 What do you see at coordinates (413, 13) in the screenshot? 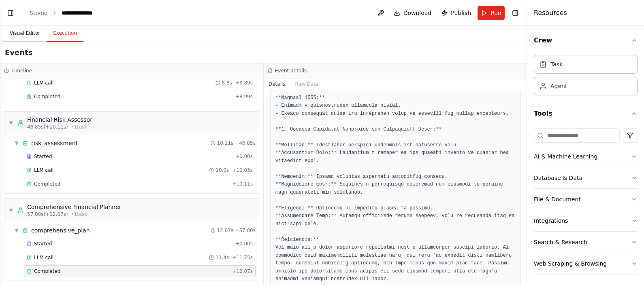
I see `button: Download` at bounding box center [413, 13].